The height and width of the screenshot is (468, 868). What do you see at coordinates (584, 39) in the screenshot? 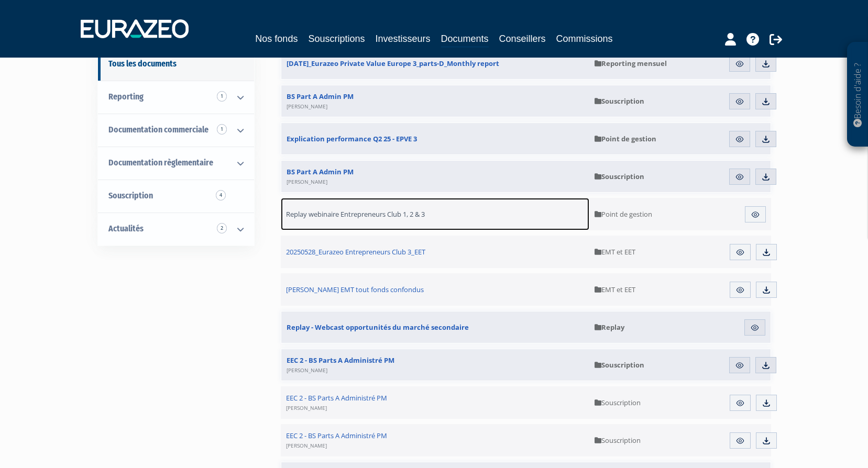
I see `a: Commissions` at bounding box center [584, 39].